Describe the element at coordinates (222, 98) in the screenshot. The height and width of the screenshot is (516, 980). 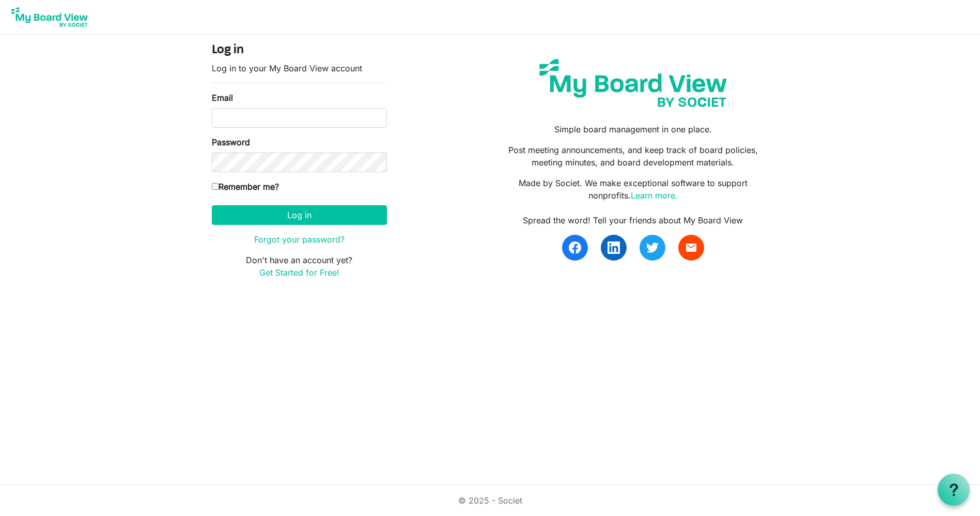
I see `label: Email` at that location.